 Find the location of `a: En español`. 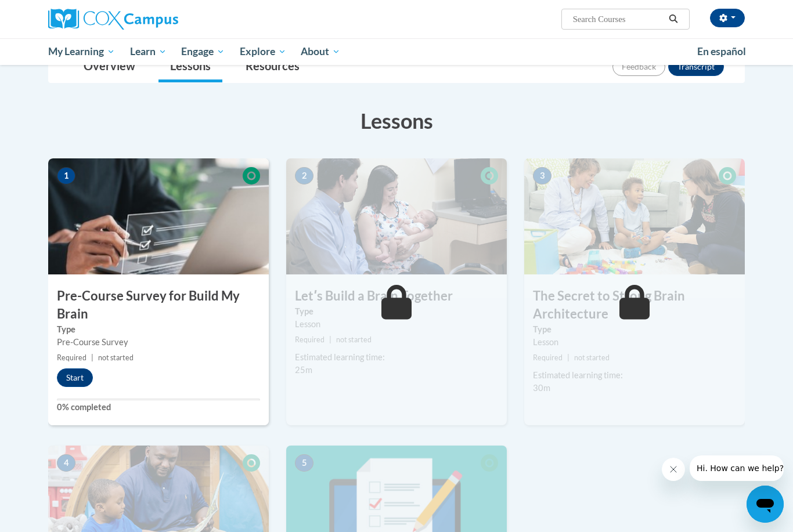

a: En español is located at coordinates (721, 52).